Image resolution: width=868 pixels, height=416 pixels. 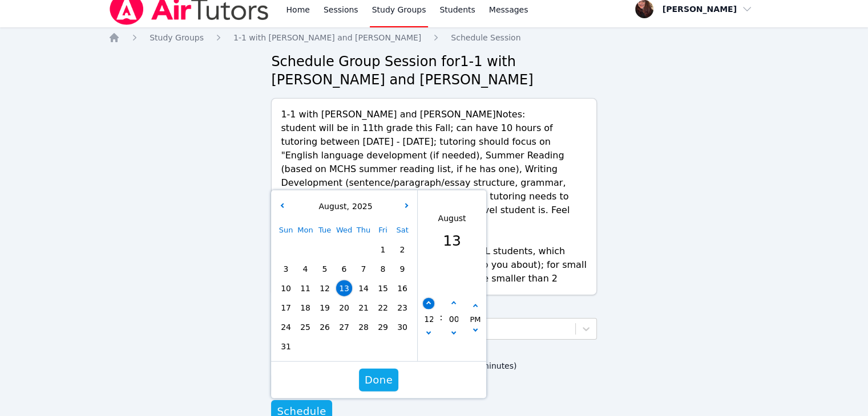 I want to click on span: 29, so click(x=383, y=327).